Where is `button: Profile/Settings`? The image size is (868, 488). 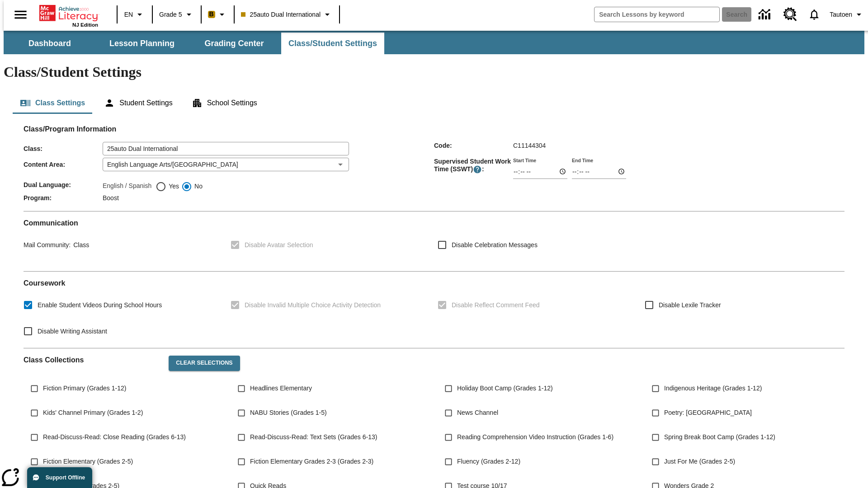
button: Profile/Settings is located at coordinates (847, 14).